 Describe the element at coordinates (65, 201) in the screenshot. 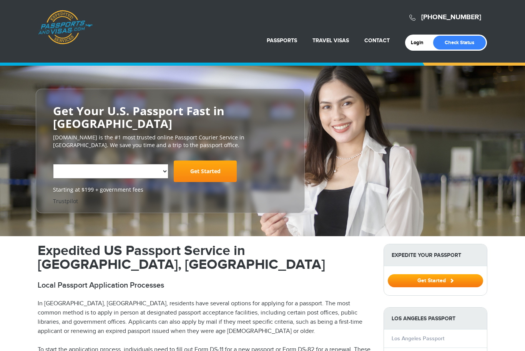

I see `a: Trustpilot` at that location.